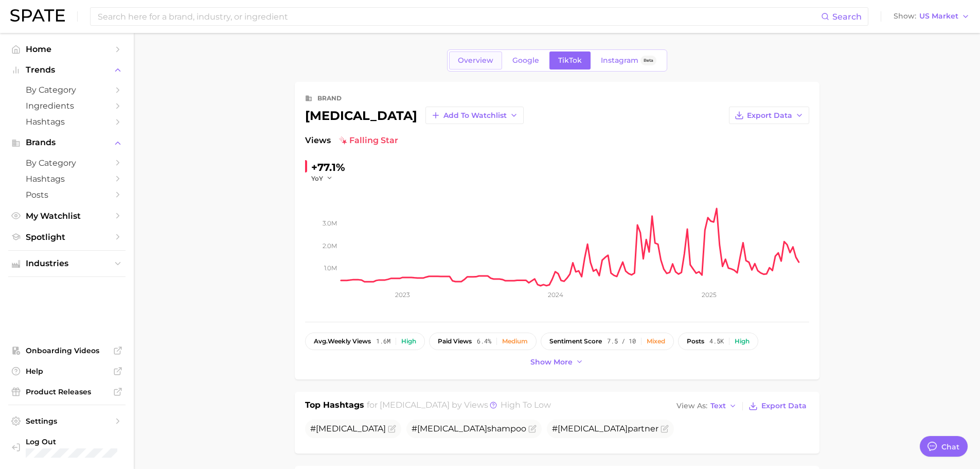 This screenshot has width=980, height=469. Describe the element at coordinates (342, 342) in the screenshot. I see `span: weekly views` at that location.